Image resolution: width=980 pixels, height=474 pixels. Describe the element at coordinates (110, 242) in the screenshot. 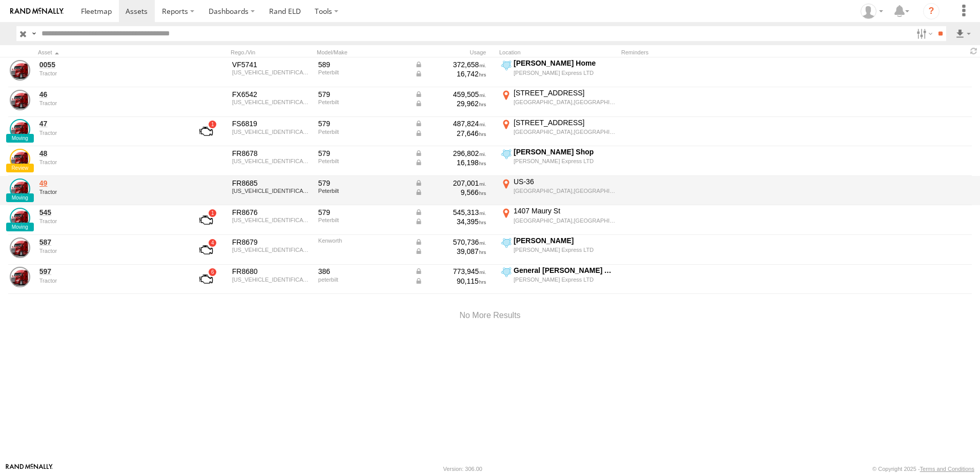

I see `a: 587` at that location.